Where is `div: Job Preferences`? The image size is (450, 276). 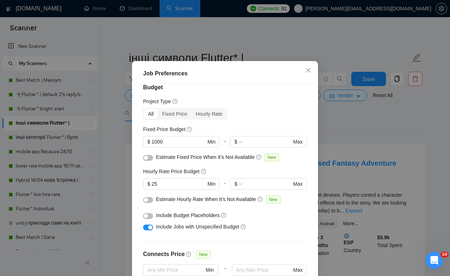 div: Job Preferences is located at coordinates (225, 74).